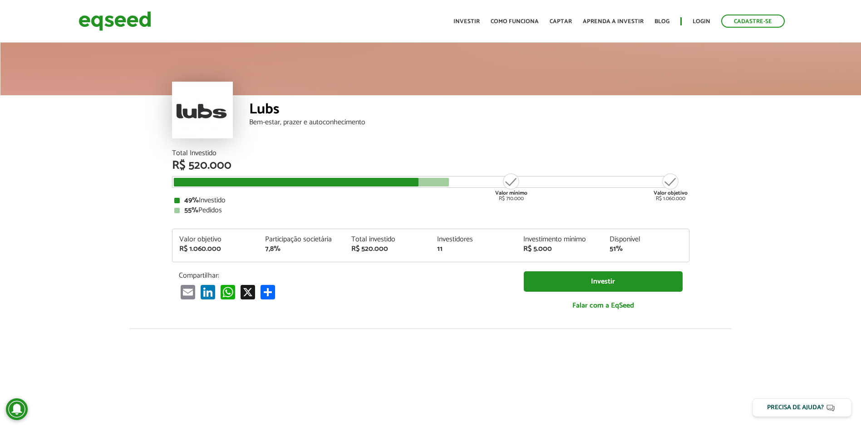  I want to click on div: Bem-estar, prazer e autoconhecimento, so click(469, 123).